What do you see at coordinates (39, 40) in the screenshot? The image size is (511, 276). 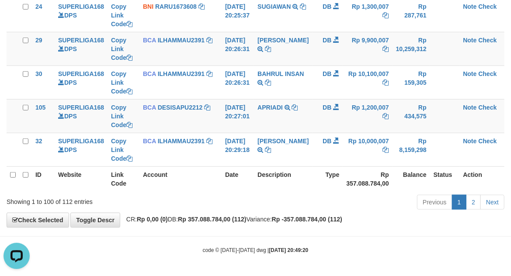 I see `span: 29` at bounding box center [39, 40].